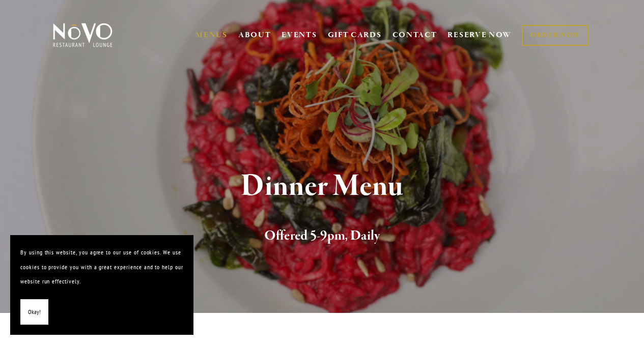 This screenshot has height=345, width=644. What do you see at coordinates (554, 35) in the screenshot?
I see `a: ORDER NOW` at bounding box center [554, 35].